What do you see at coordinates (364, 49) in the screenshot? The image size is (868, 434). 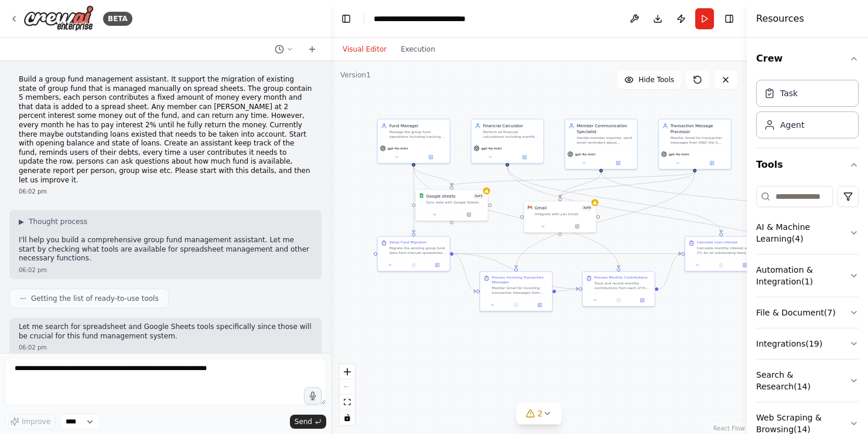 I see `button: Visual Editor` at bounding box center [364, 49].